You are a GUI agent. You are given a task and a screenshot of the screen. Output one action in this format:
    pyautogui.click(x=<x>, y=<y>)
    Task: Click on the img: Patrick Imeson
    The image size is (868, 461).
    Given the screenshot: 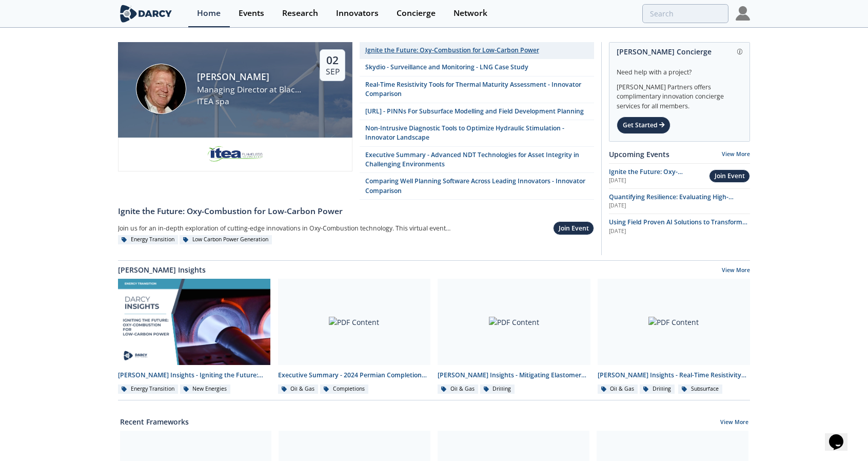 What is the action you would take?
    pyautogui.click(x=161, y=88)
    